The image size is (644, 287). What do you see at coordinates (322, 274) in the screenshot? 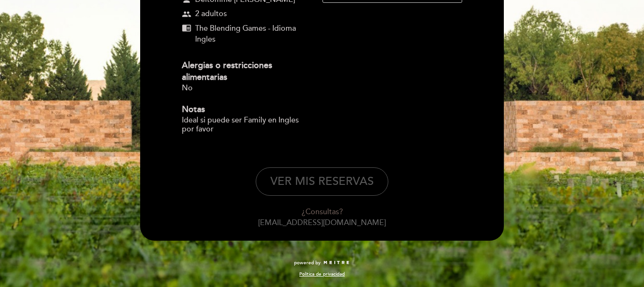
I see `a: Política de privacidad` at bounding box center [322, 274].